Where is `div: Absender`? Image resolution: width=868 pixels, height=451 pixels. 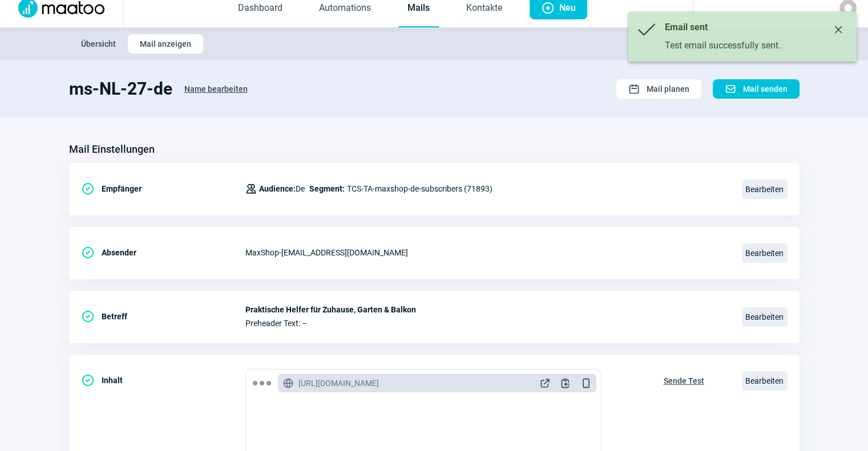 div: Absender is located at coordinates (163, 252).